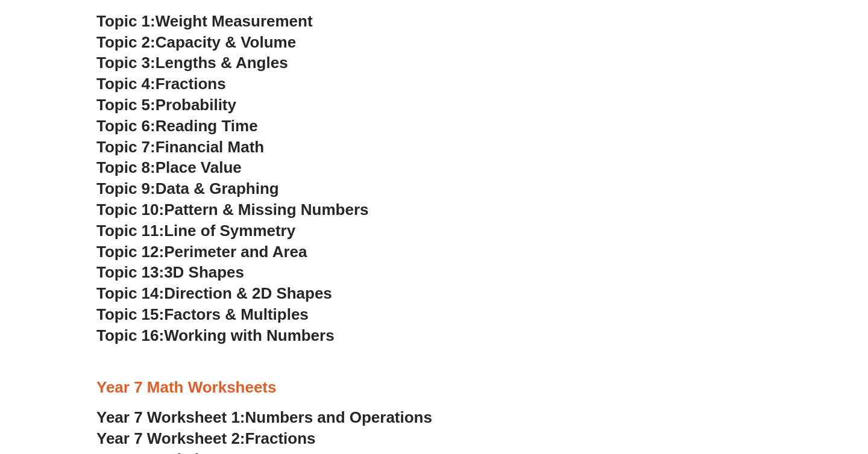  What do you see at coordinates (187, 189) in the screenshot?
I see `a: Topic 9:Data & Graphing` at bounding box center [187, 189].